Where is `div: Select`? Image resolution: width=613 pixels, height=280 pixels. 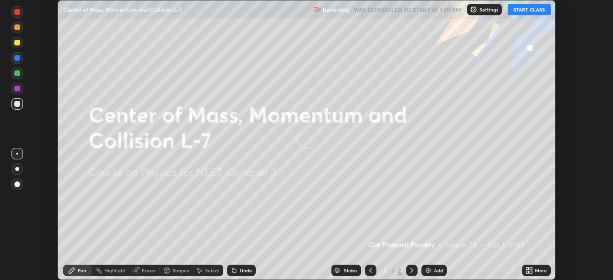 div: Select is located at coordinates (212, 270).